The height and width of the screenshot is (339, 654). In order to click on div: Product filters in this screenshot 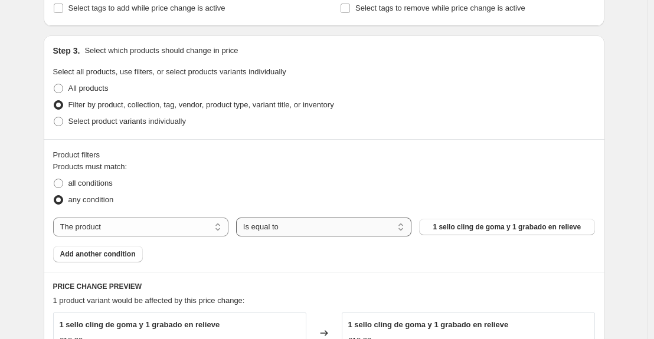, I will do `click(324, 155)`.